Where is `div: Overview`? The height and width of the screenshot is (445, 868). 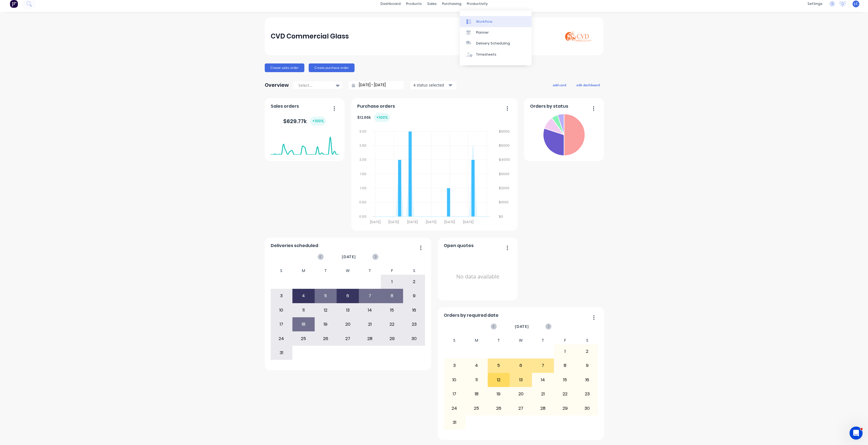 div: Overview is located at coordinates (276, 85).